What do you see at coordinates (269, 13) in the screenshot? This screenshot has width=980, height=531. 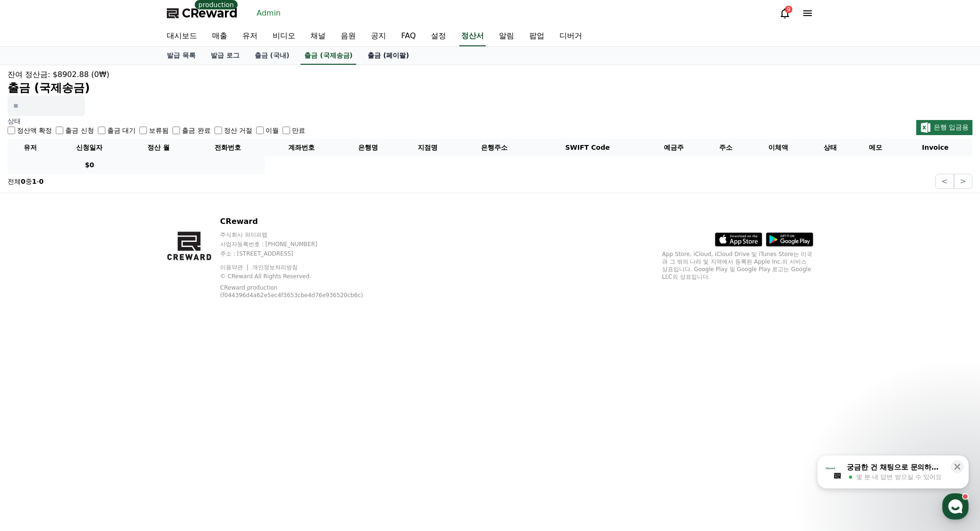 I see `a: Admin` at bounding box center [269, 13].